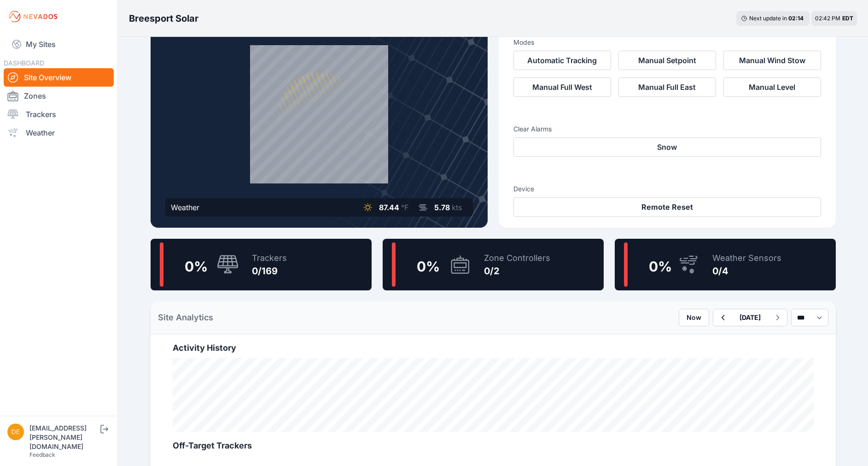 This screenshot has height=466, width=868. I want to click on button: Manual Level, so click(772, 87).